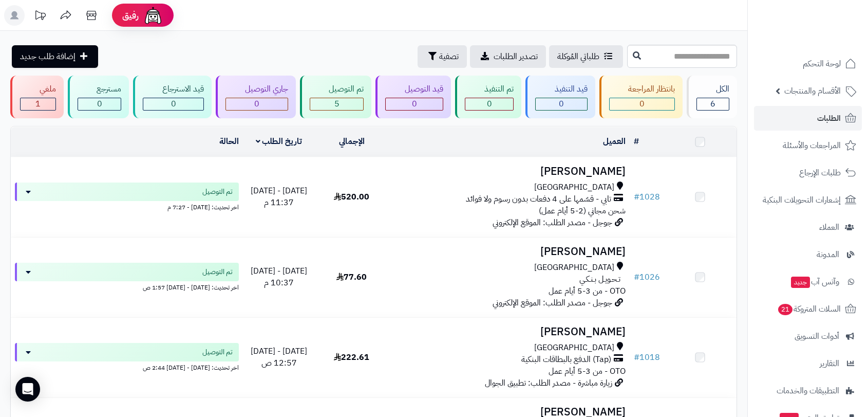 This screenshot has width=868, height=417. Describe the element at coordinates (337, 103) in the screenshot. I see `div: 5` at that location.